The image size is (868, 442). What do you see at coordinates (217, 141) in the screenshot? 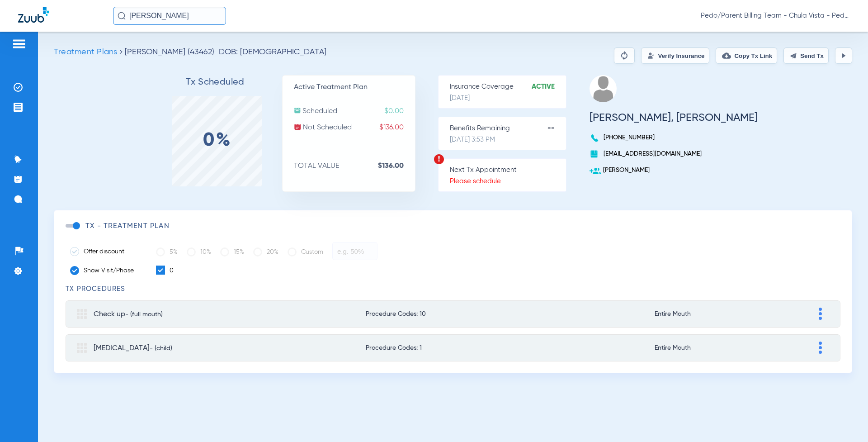
I see `label: 0%` at bounding box center [217, 141].